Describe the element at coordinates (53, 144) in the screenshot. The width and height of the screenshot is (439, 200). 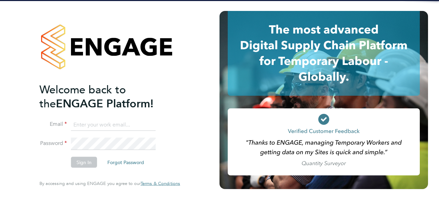
I see `label: Password` at that location.